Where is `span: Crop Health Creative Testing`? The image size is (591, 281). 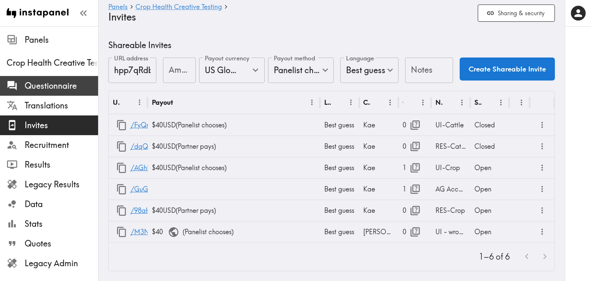 span: Crop Health Creative Testing is located at coordinates (52, 63).